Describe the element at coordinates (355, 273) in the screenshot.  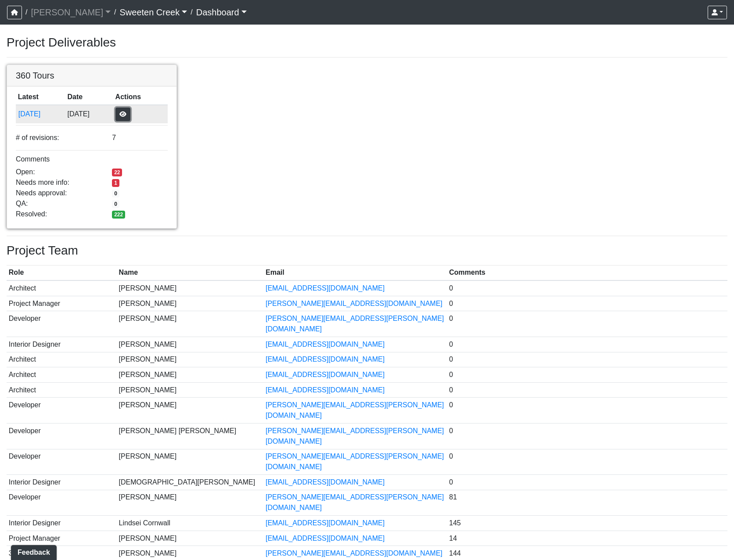
I see `th: Email` at that location.